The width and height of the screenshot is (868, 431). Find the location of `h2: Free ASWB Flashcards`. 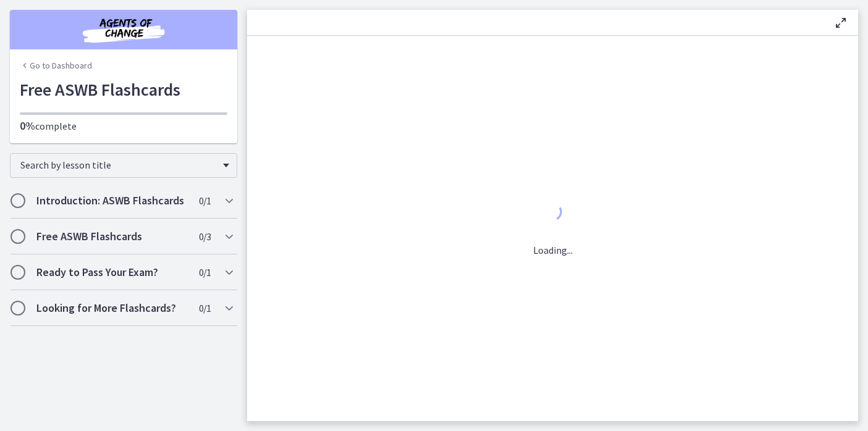

h2: Free ASWB Flashcards is located at coordinates (112, 237).